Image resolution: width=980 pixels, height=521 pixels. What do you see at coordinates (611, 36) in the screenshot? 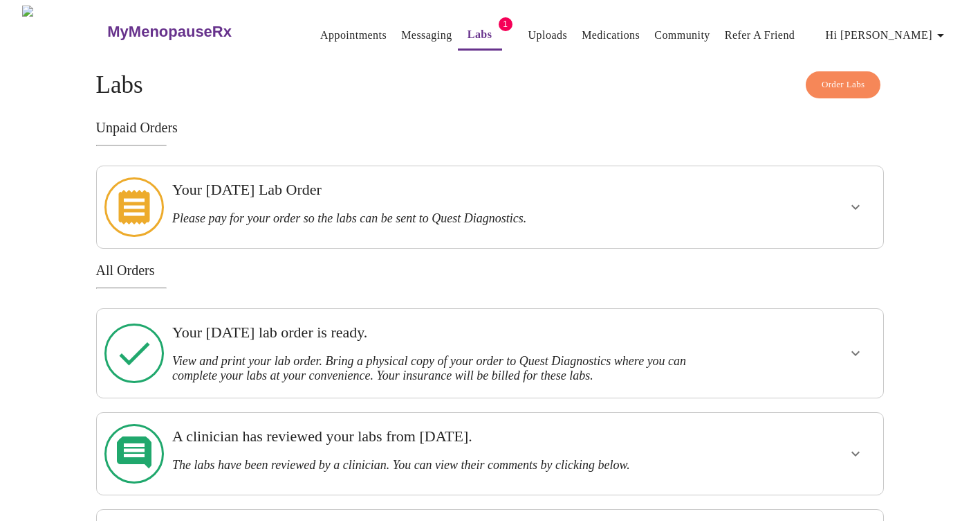
I see `button: Medications` at bounding box center [611, 36].